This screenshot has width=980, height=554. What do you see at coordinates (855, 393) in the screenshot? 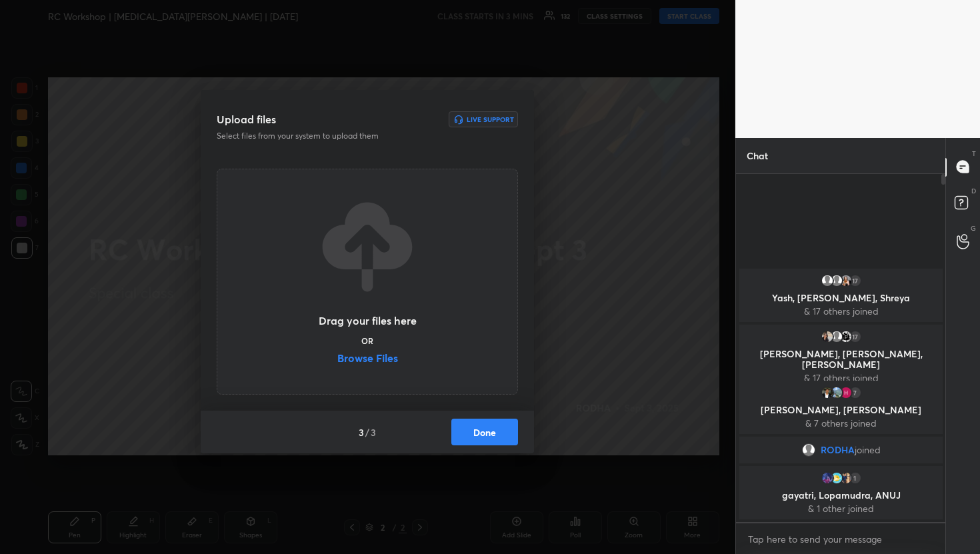
I see `div: 7` at bounding box center [855, 393].